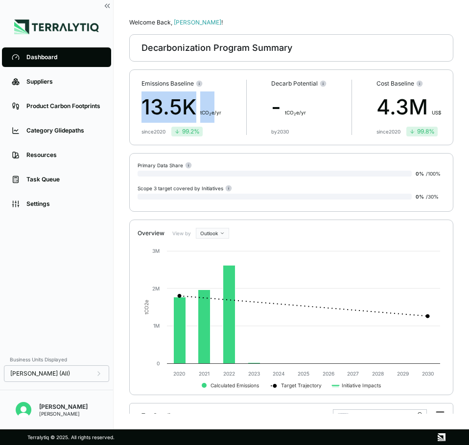 This screenshot has width=469, height=445. Describe the element at coordinates (156, 251) in the screenshot. I see `text: 3M` at that location.